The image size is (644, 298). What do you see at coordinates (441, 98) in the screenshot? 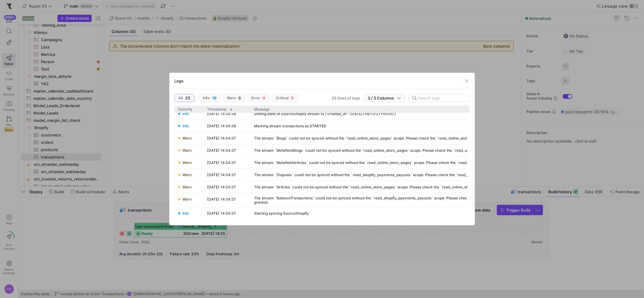
I see `input: Search logs` at bounding box center [441, 98].